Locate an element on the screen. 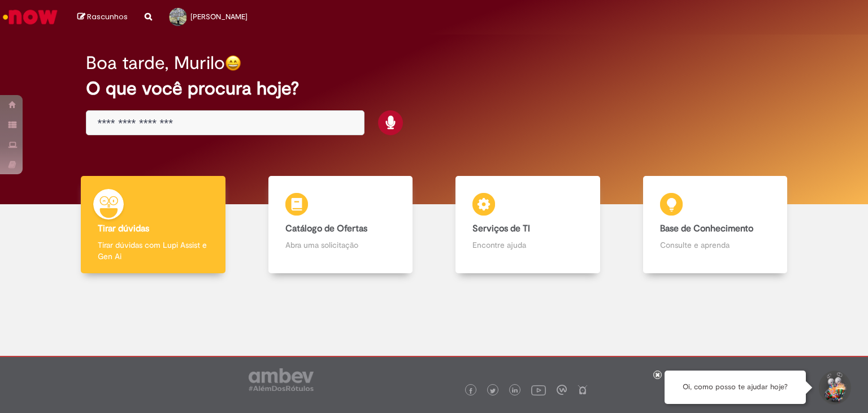 Image resolution: width=868 pixels, height=413 pixels. span: Rascunhos is located at coordinates (107, 16).